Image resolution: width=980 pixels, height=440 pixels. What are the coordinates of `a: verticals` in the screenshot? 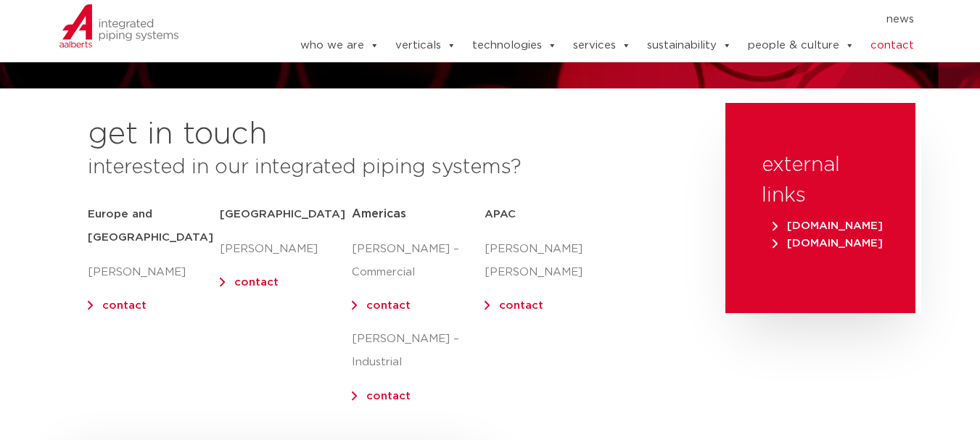 It's located at (426, 46).